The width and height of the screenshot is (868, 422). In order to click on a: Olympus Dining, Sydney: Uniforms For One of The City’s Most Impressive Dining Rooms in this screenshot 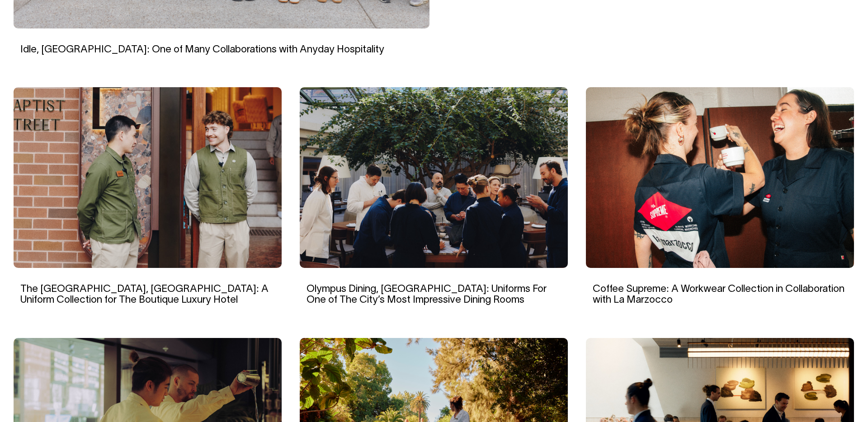, I will do `click(433, 178)`.